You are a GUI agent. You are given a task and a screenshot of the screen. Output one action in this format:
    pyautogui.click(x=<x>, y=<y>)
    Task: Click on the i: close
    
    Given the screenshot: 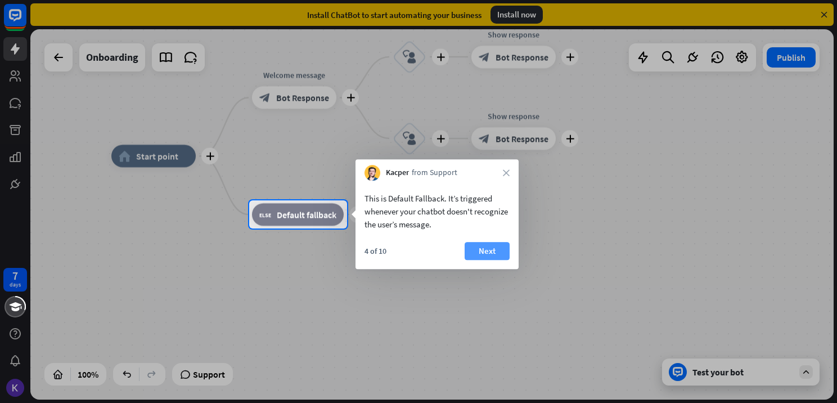 What is the action you would take?
    pyautogui.click(x=506, y=173)
    